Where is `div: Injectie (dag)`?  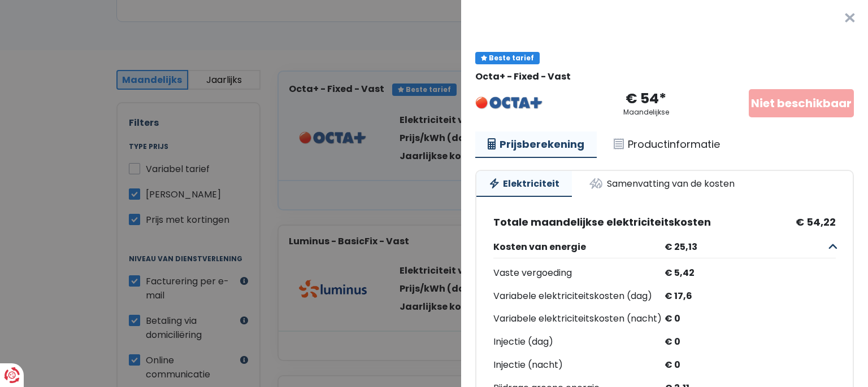
div: Injectie (dag) is located at coordinates (578, 342).